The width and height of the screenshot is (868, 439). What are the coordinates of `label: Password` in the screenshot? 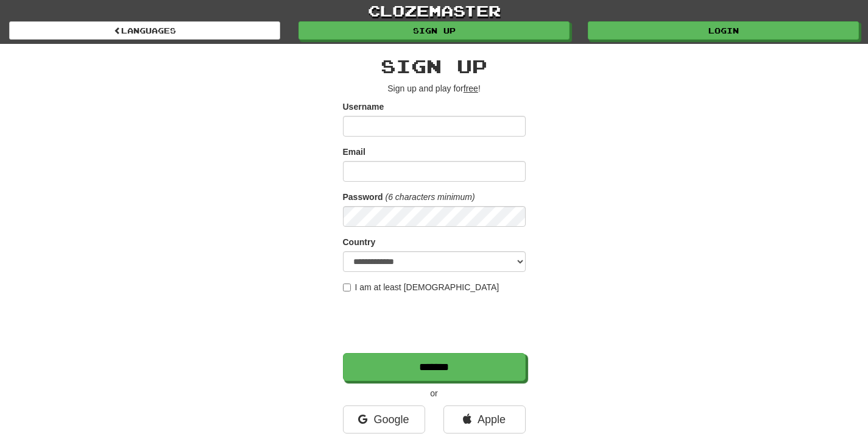 It's located at (363, 197).